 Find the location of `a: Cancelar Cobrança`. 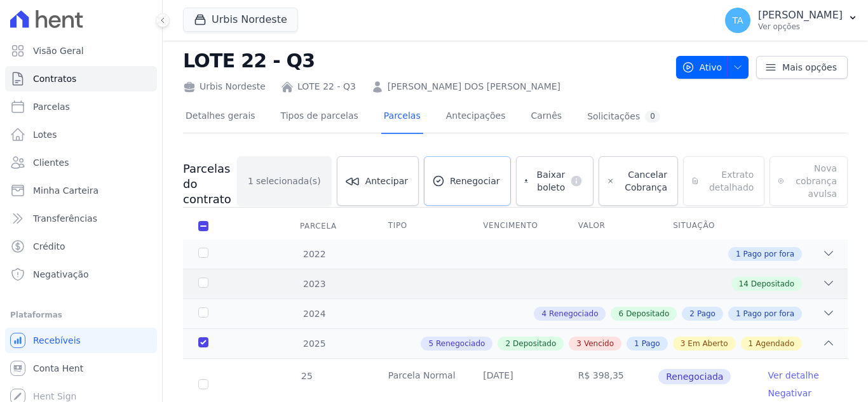

a: Cancelar Cobrança is located at coordinates (638, 181).